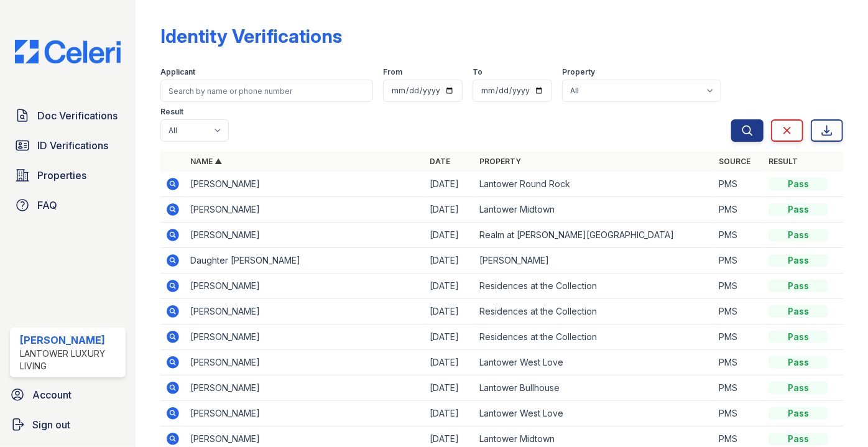 The width and height of the screenshot is (868, 447). What do you see at coordinates (73, 145) in the screenshot?
I see `span: ID Verifications` at bounding box center [73, 145].